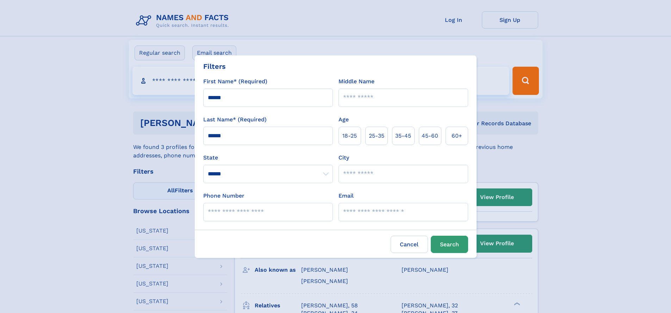  Describe the element at coordinates (350, 136) in the screenshot. I see `span: 18‑25` at that location.